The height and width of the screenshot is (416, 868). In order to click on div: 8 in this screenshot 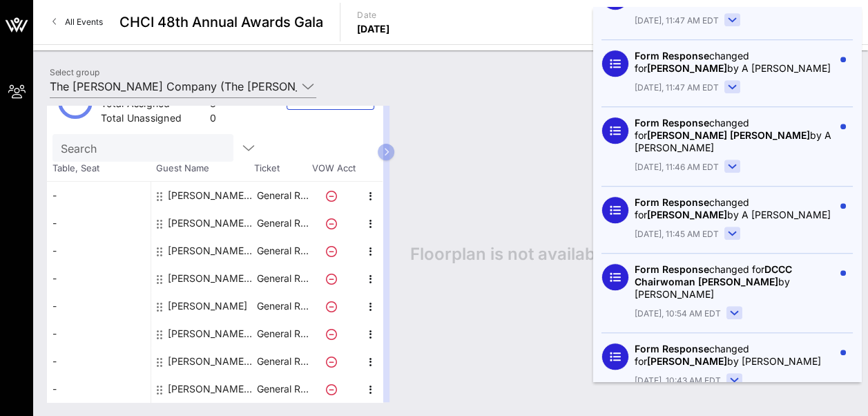, I will do `click(213, 105)`.